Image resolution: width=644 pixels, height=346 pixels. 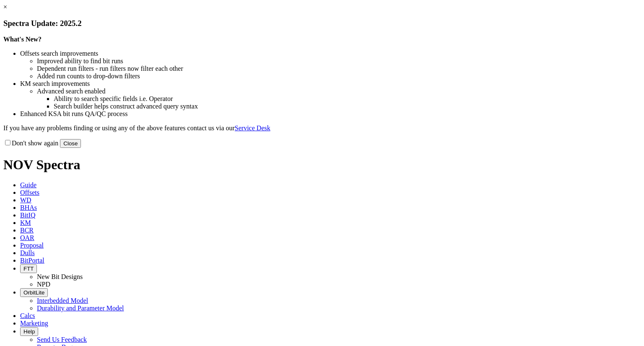 I want to click on span: Calcs, so click(x=27, y=315).